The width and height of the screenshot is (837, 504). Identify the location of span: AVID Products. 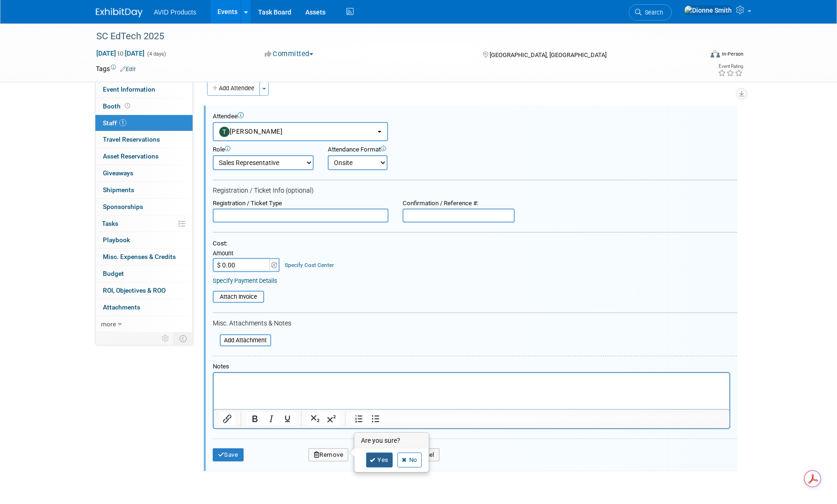
(175, 12).